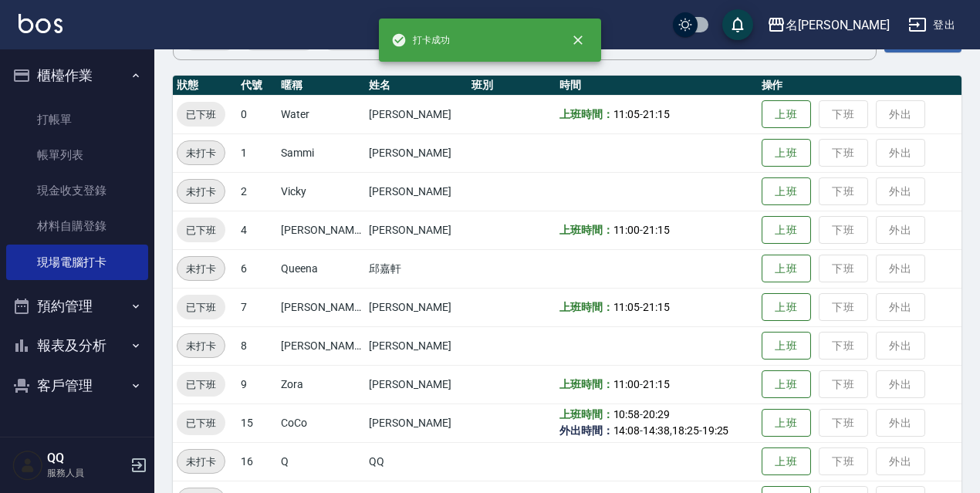  I want to click on button: 報表及分析, so click(77, 346).